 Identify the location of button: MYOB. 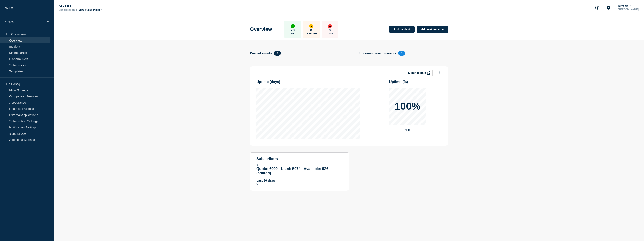
(625, 6).